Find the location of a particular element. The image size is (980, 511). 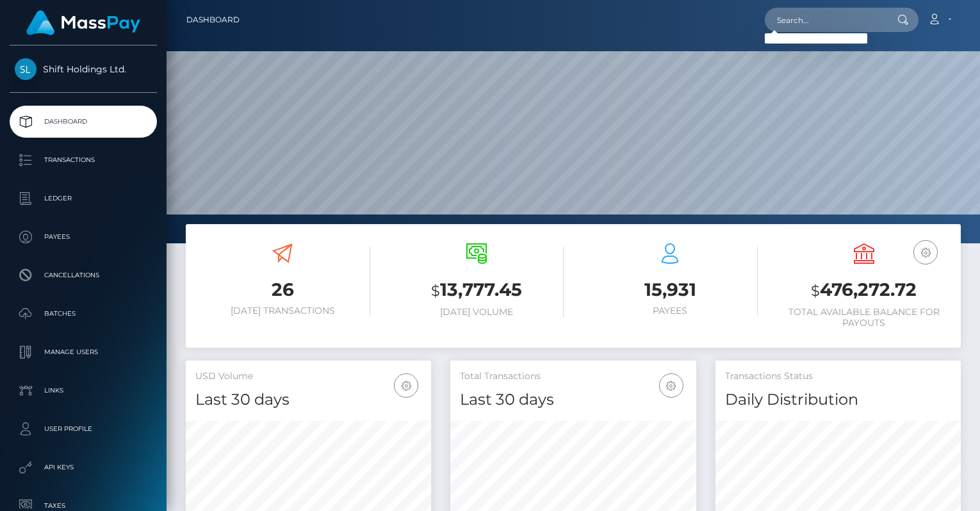

p: Dashboard is located at coordinates (83, 121).